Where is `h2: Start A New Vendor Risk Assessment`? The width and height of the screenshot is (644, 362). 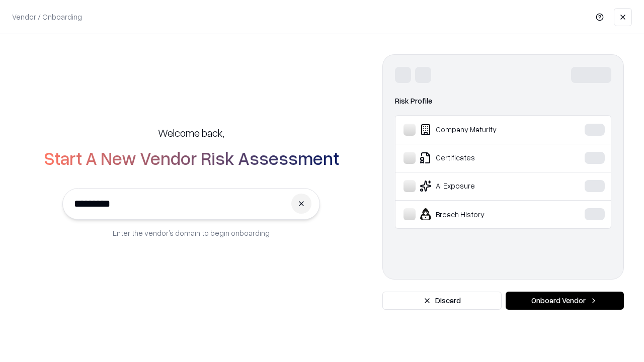
h2: Start A New Vendor Risk Assessment is located at coordinates (191, 158).